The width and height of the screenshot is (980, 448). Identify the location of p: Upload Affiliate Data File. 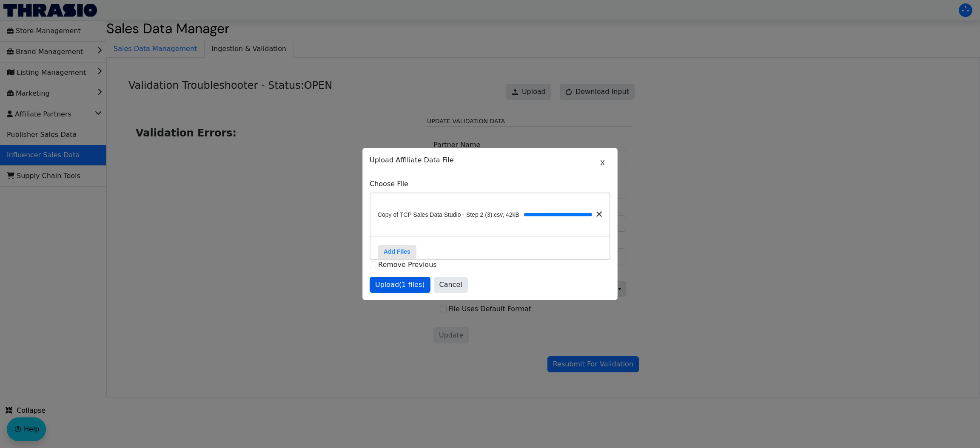
(490, 160).